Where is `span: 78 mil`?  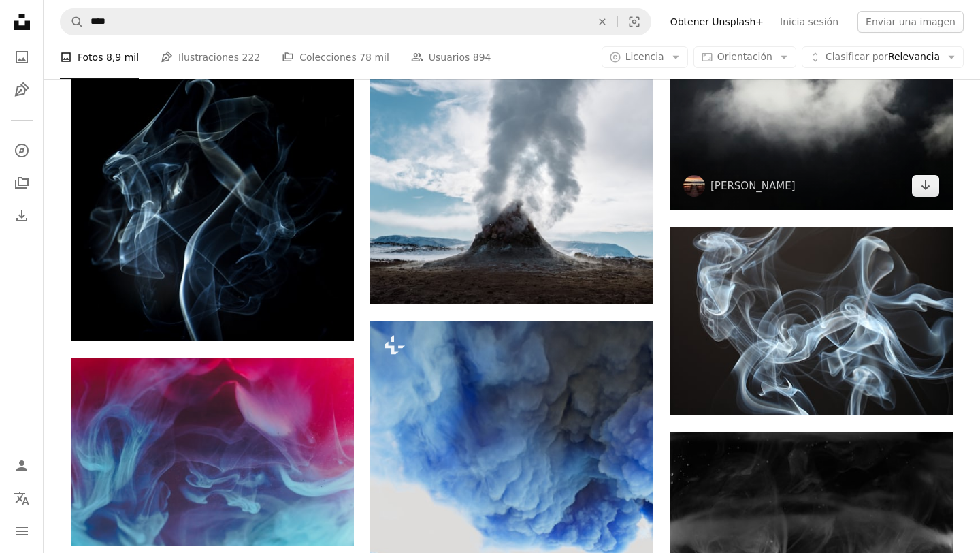 span: 78 mil is located at coordinates (375, 57).